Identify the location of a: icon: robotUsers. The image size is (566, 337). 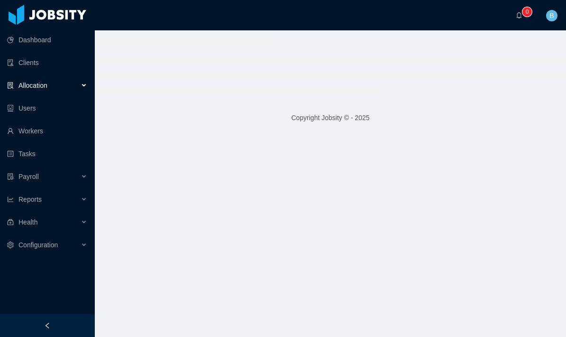
(47, 108).